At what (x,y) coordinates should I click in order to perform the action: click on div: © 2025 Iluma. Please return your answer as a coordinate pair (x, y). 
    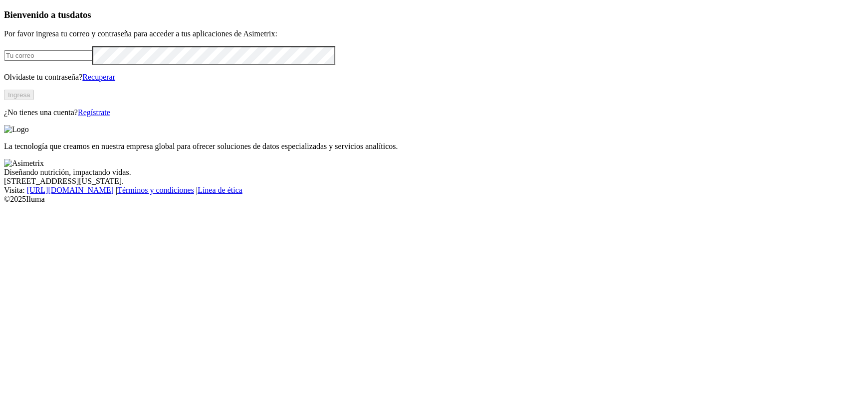
    Looking at the image, I should click on (434, 199).